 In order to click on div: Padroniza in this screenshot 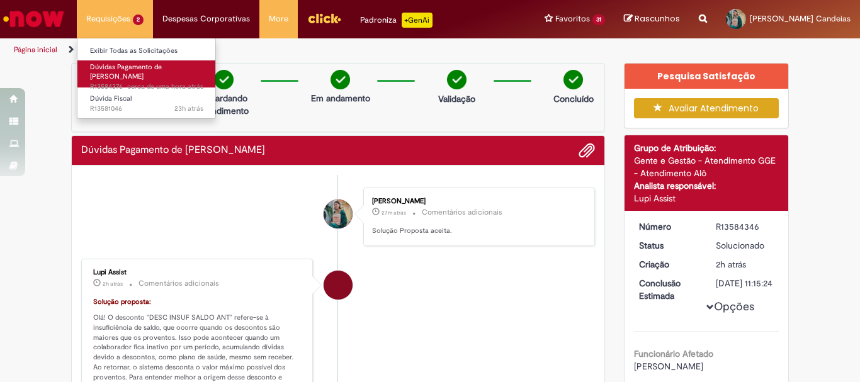, I will do `click(396, 20)`.